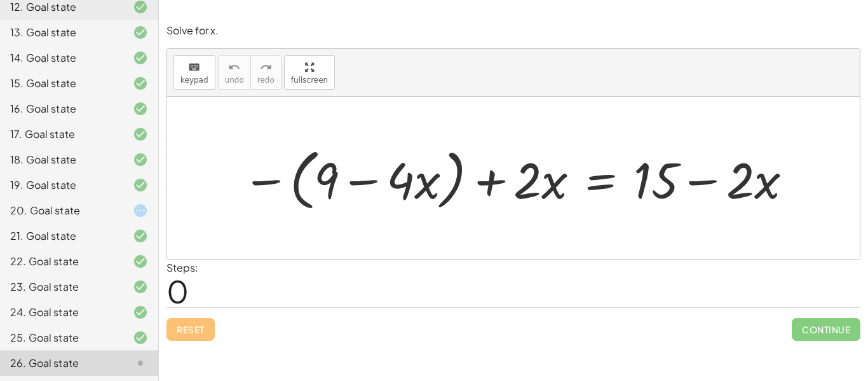  What do you see at coordinates (61, 338) in the screenshot?
I see `div: 25. Goal state` at bounding box center [61, 338].